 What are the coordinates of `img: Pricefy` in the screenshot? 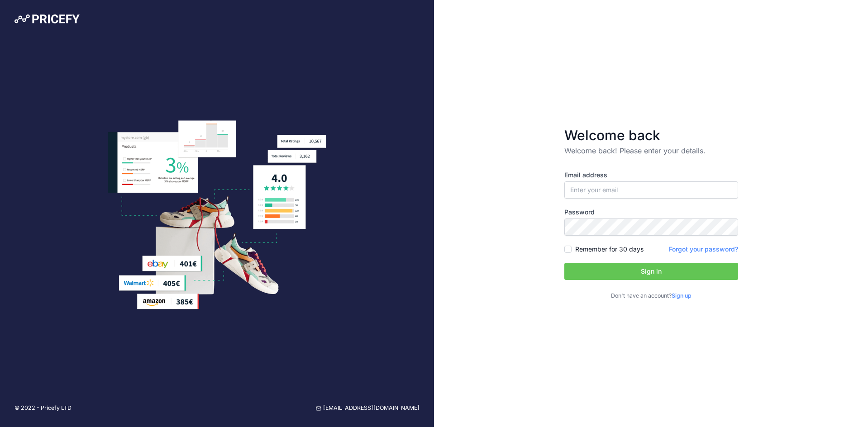 It's located at (47, 19).